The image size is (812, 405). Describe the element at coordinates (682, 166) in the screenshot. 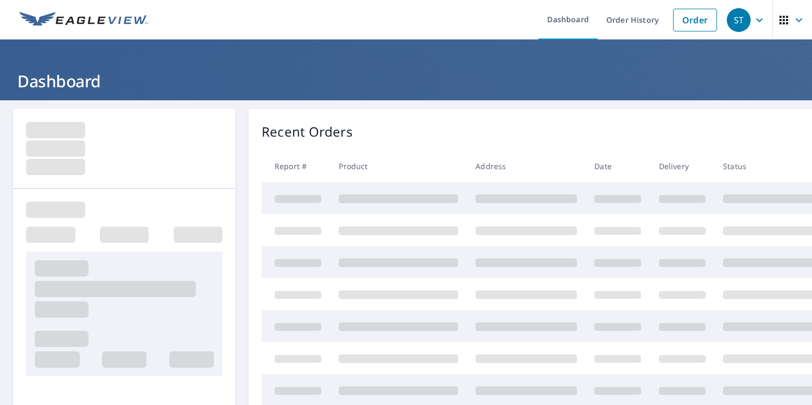

I see `th: Delivery` at that location.